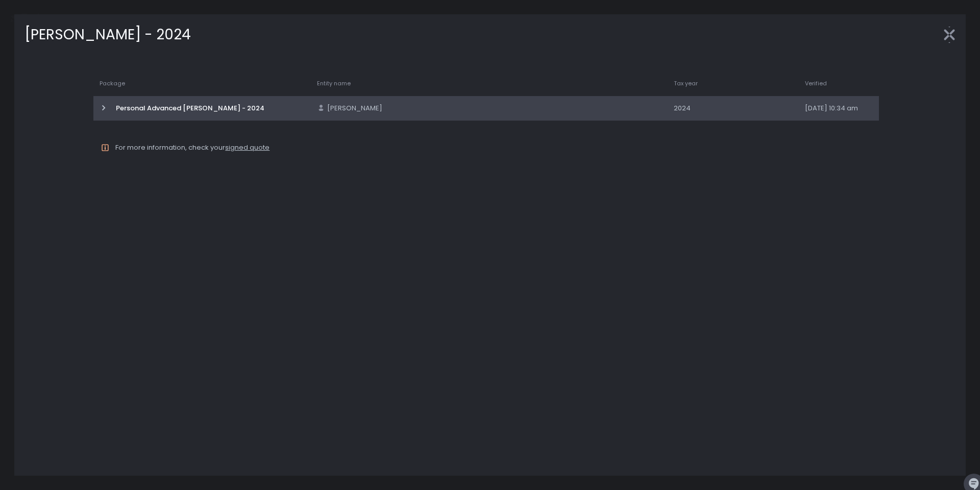 The image size is (980, 490). Describe the element at coordinates (112, 84) in the screenshot. I see `span: Package` at that location.